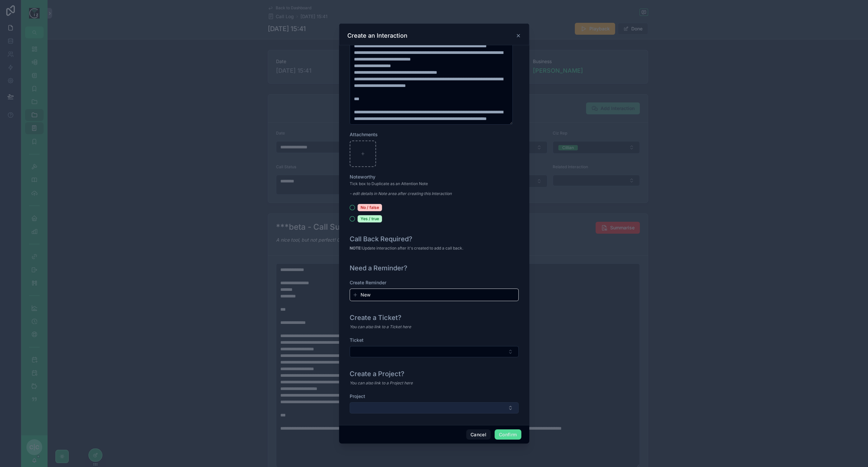 This screenshot has height=467, width=868. What do you see at coordinates (366, 294) in the screenshot?
I see `span: New` at bounding box center [366, 294].